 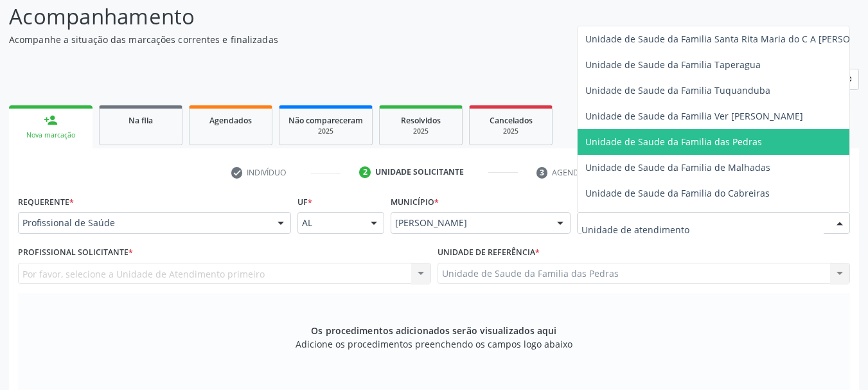 I want to click on span: Unidade de Saude da Familia das Pedras, so click(x=673, y=141).